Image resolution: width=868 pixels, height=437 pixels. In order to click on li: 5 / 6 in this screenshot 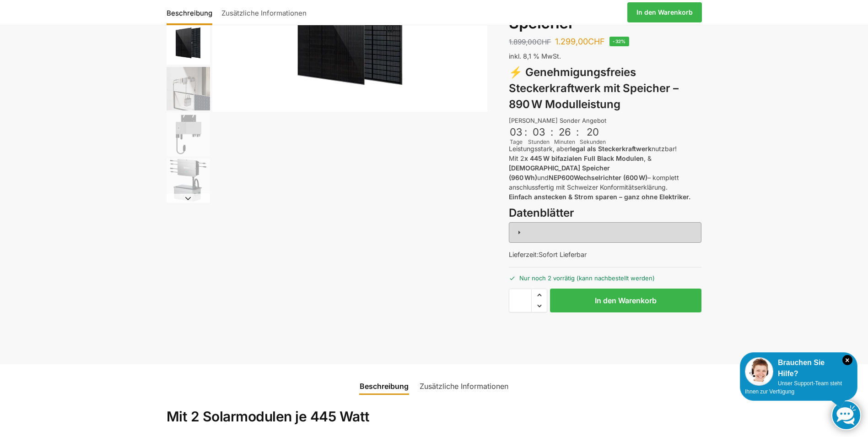, I will do `click(187, 134)`.